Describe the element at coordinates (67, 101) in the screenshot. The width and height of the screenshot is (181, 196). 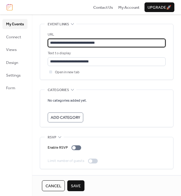
I see `span: No categories added yet.` at that location.